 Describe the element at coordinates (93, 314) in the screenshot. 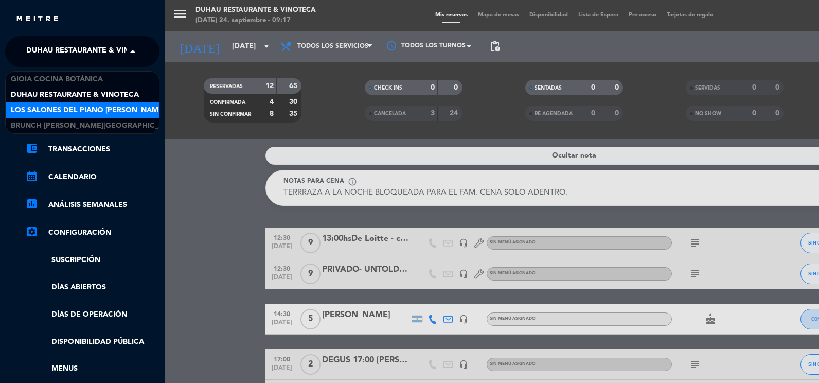

I see `a: Días de Operación` at that location.